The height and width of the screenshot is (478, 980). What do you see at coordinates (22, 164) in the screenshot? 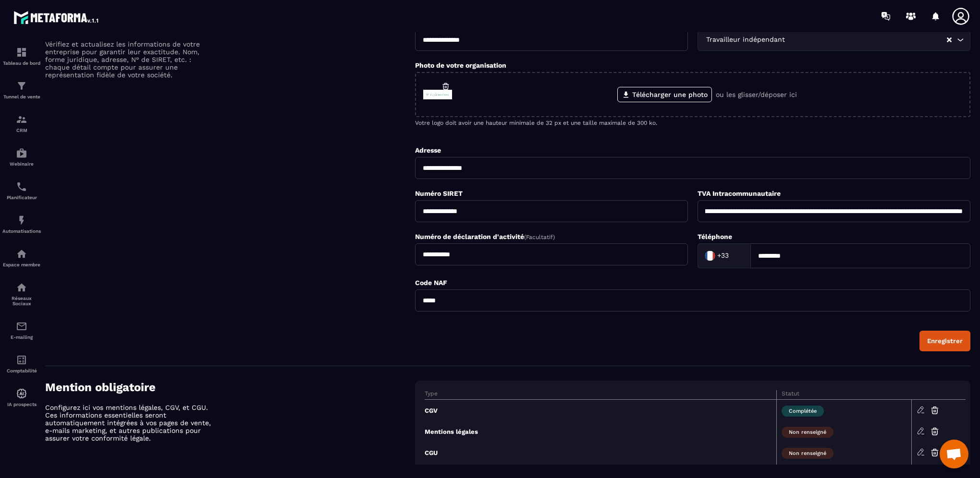
I see `p: Webinaire` at bounding box center [22, 164].